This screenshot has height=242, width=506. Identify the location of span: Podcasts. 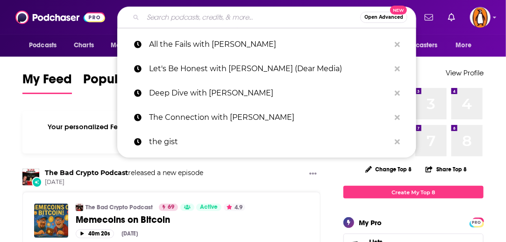
(43, 45).